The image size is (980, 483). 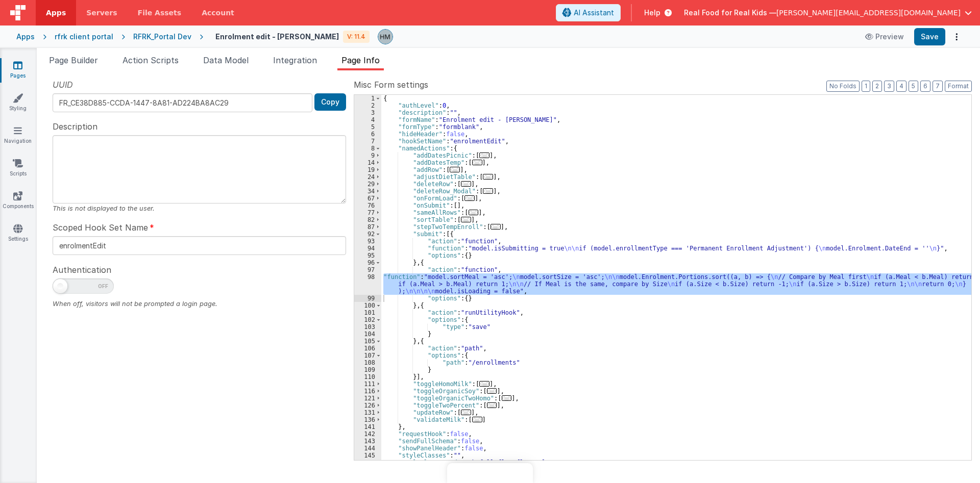 What do you see at coordinates (367, 120) in the screenshot?
I see `div: 4` at bounding box center [367, 120].